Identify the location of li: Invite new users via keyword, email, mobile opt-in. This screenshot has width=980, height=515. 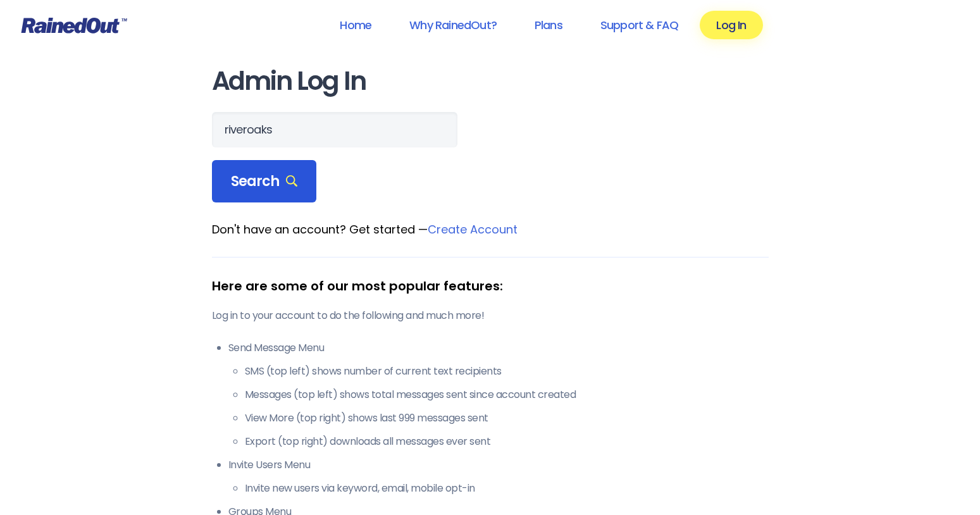
(506, 489).